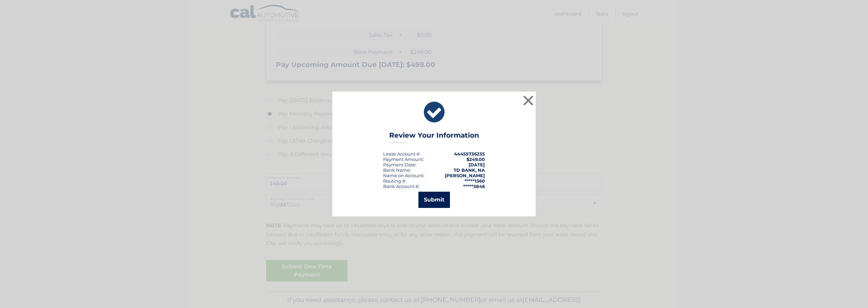 The height and width of the screenshot is (308, 868). What do you see at coordinates (397, 170) in the screenshot?
I see `div: Bank Name:` at bounding box center [397, 170].